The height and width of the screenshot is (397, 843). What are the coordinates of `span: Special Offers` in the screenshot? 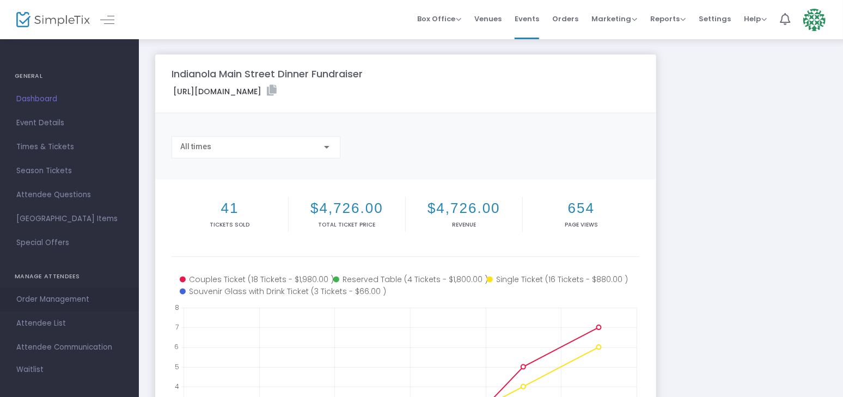 It's located at (69, 243).